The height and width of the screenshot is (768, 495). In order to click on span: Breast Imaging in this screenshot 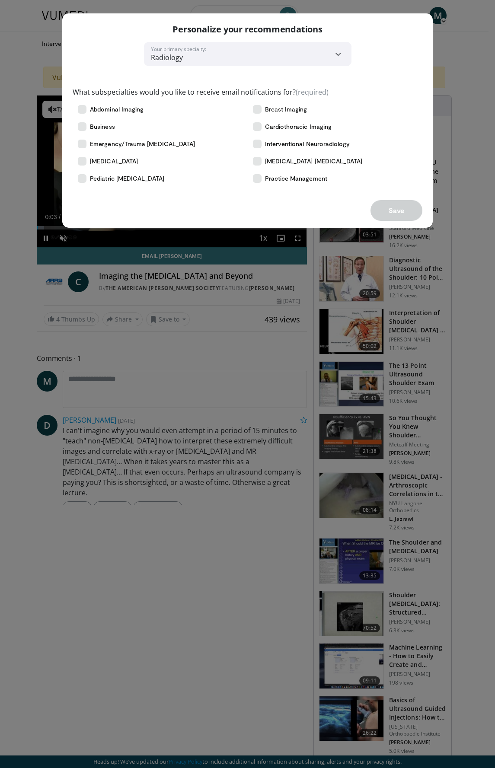, I will do `click(286, 109)`.